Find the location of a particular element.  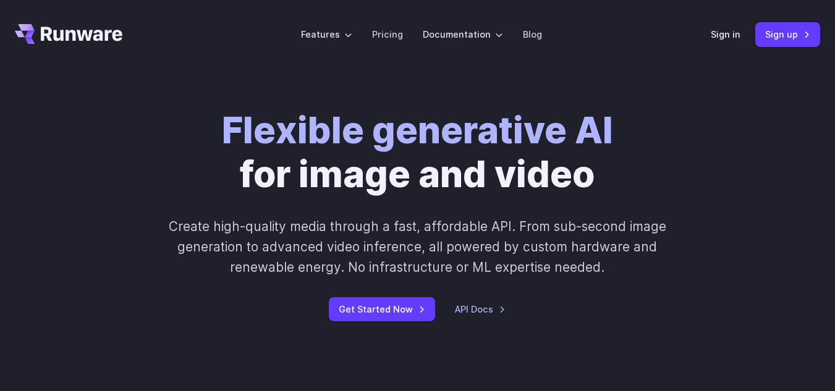

a: Get Started Now is located at coordinates (382, 309).